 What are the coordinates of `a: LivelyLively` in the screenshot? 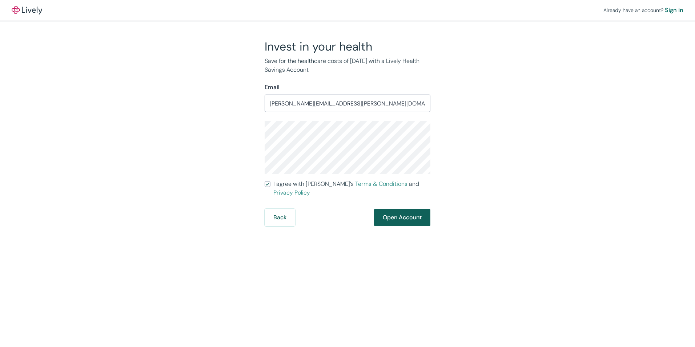 It's located at (27, 10).